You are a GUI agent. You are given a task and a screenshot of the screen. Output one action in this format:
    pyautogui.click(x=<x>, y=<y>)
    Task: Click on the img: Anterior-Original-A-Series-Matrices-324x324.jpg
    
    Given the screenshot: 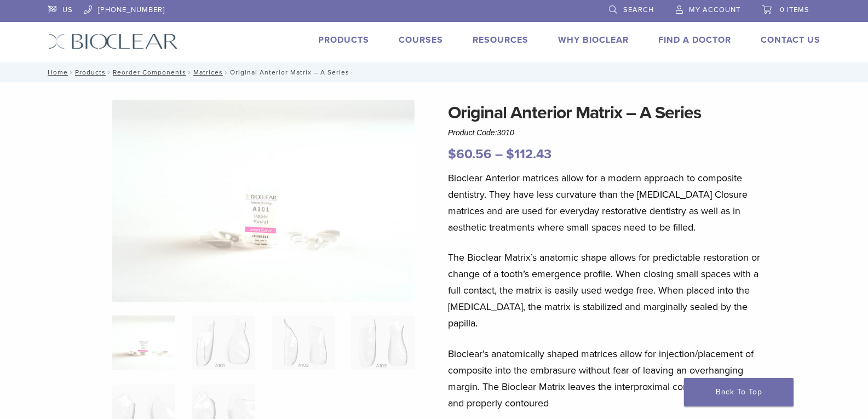 What is the action you would take?
    pyautogui.click(x=144, y=343)
    